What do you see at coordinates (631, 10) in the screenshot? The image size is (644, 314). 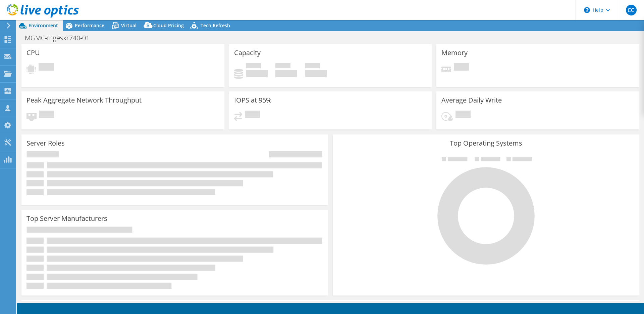 I see `span: CC` at bounding box center [631, 10].